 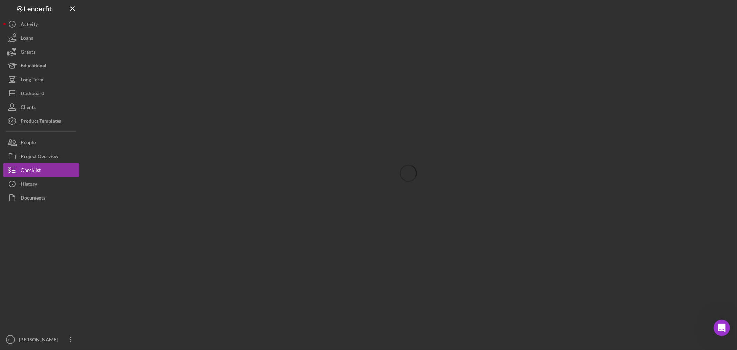 What do you see at coordinates (25, 9) in the screenshot?
I see `img: Profile image for Christina` at bounding box center [25, 9].